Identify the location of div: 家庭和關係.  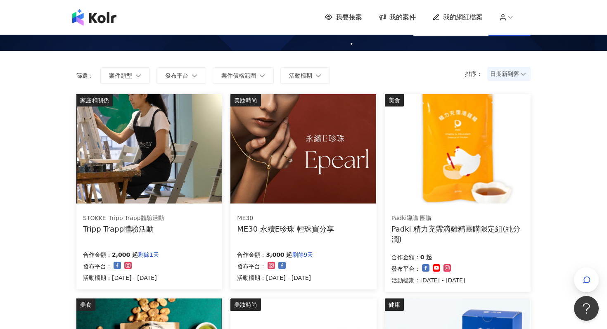
(95, 100).